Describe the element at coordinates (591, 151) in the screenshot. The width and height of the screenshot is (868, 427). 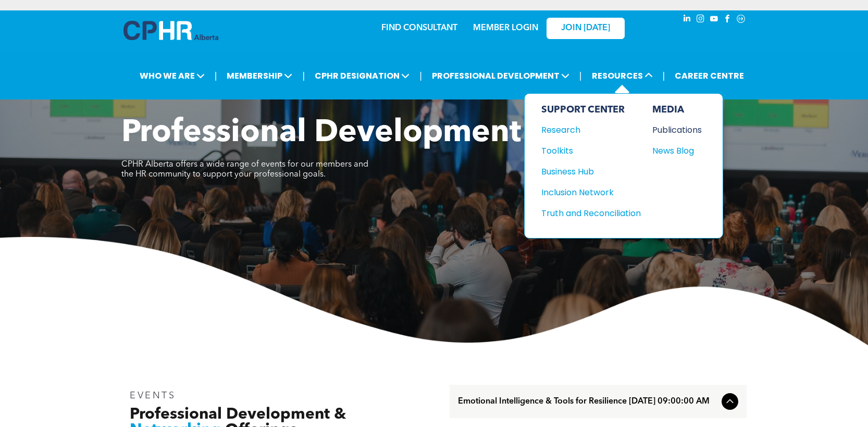
I see `a: Toolkits` at that location.